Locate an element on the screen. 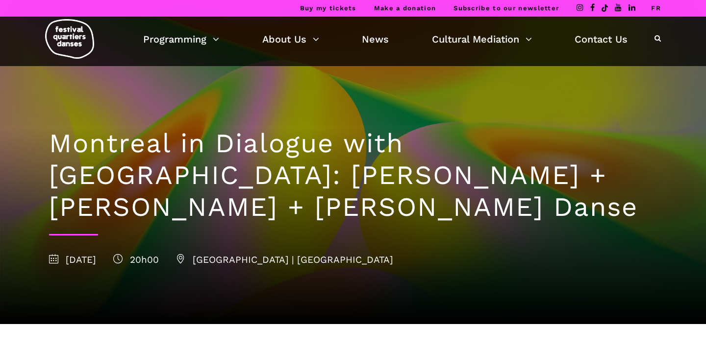 The image size is (706, 348). a: Contact Us is located at coordinates (601, 39).